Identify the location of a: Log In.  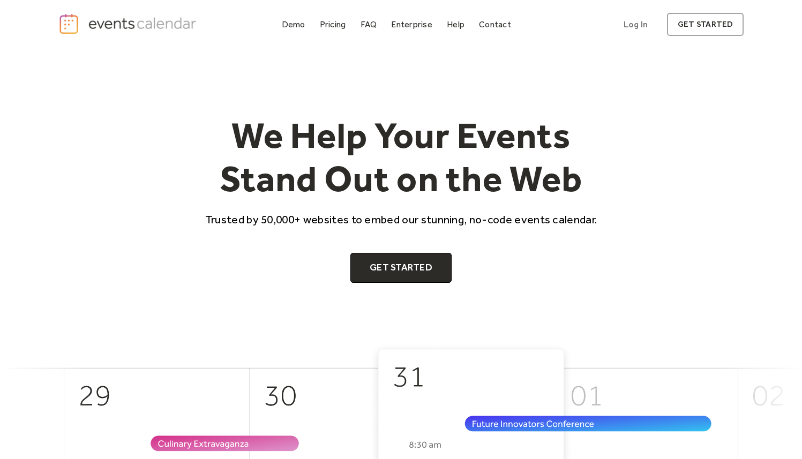
(635, 24).